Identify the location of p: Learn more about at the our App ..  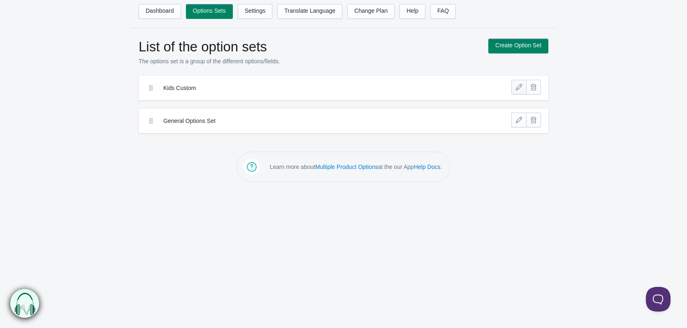
(356, 167).